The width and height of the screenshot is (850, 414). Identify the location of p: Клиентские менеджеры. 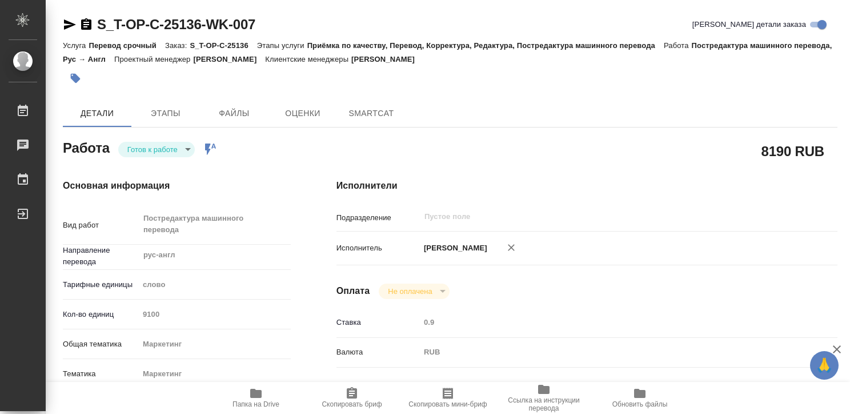
(308, 59).